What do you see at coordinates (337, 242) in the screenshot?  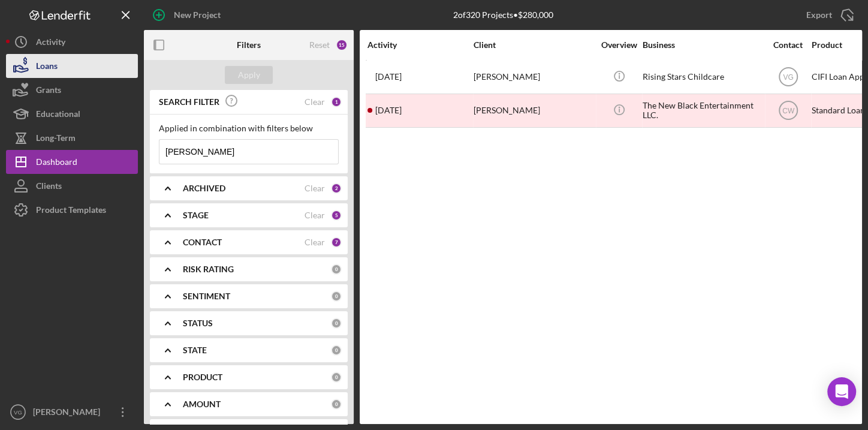 I see `div: 7` at bounding box center [337, 242].